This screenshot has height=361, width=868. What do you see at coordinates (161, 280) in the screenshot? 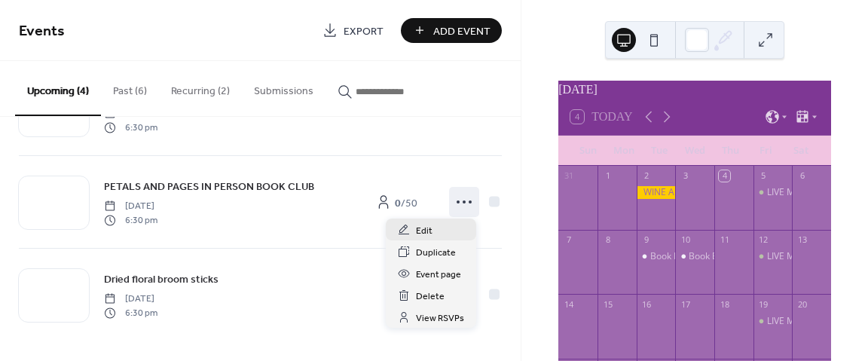
I see `span: Dried floral broom sticks` at bounding box center [161, 280].